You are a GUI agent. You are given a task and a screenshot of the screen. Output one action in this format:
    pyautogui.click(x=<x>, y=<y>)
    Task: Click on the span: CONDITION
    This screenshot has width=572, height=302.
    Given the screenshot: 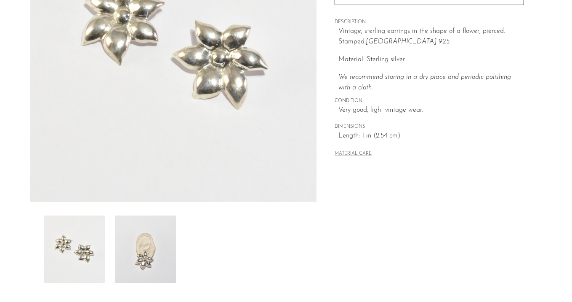 What is the action you would take?
    pyautogui.click(x=430, y=101)
    